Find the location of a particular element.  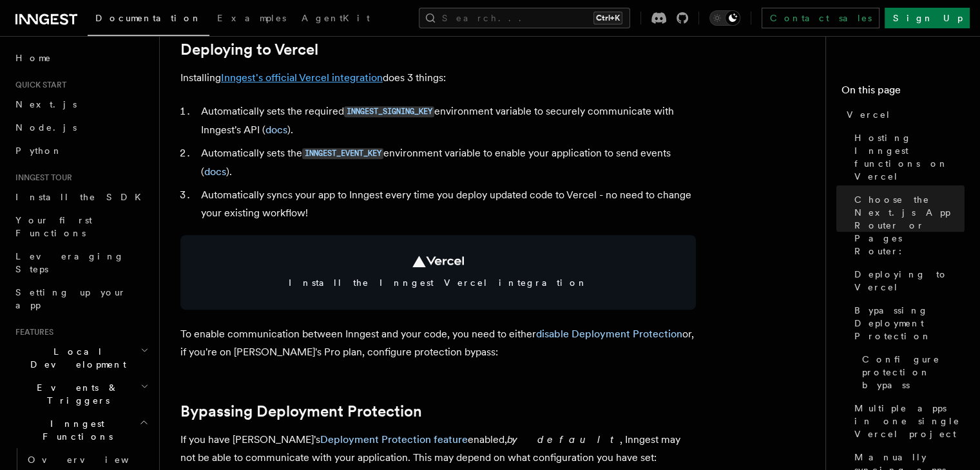

a: INNGEST_EVENT_KEY is located at coordinates (343, 152).